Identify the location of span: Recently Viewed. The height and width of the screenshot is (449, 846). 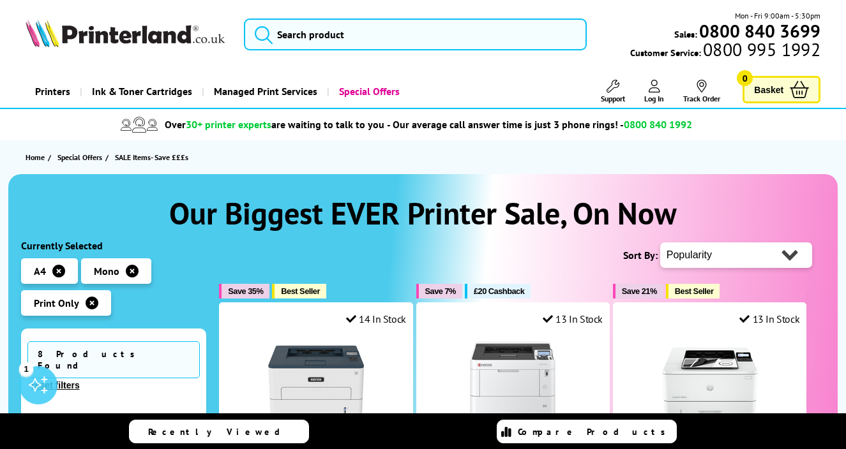
(220, 432).